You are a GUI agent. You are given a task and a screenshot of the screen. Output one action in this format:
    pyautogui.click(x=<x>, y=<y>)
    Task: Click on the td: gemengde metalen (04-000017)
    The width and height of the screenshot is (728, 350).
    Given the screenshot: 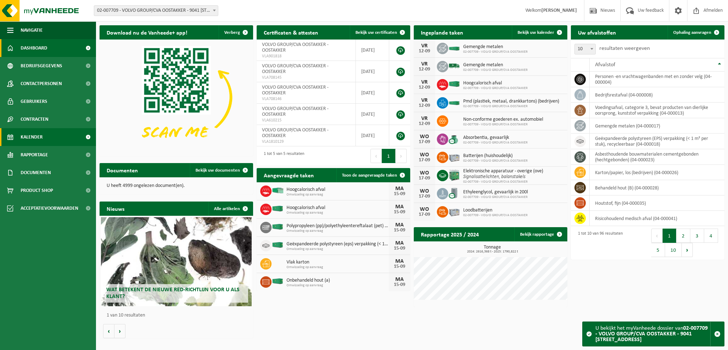 What is the action you would take?
    pyautogui.click(x=657, y=126)
    